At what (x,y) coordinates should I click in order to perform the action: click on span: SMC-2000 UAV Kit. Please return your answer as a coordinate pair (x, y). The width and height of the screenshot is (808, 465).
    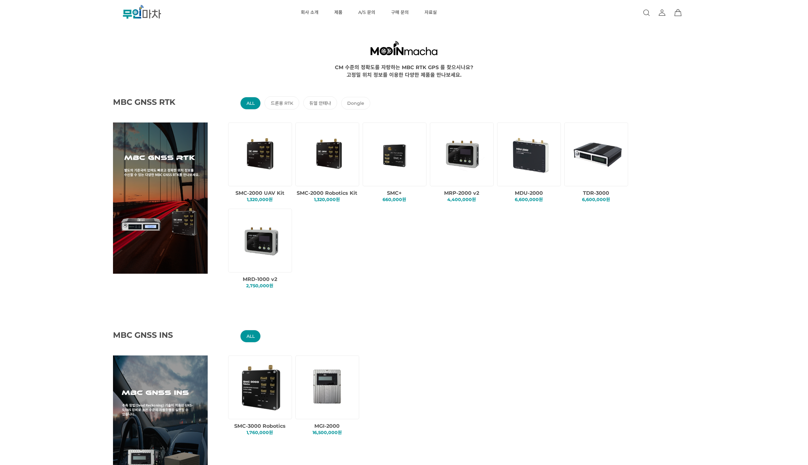
    Looking at the image, I should click on (260, 193).